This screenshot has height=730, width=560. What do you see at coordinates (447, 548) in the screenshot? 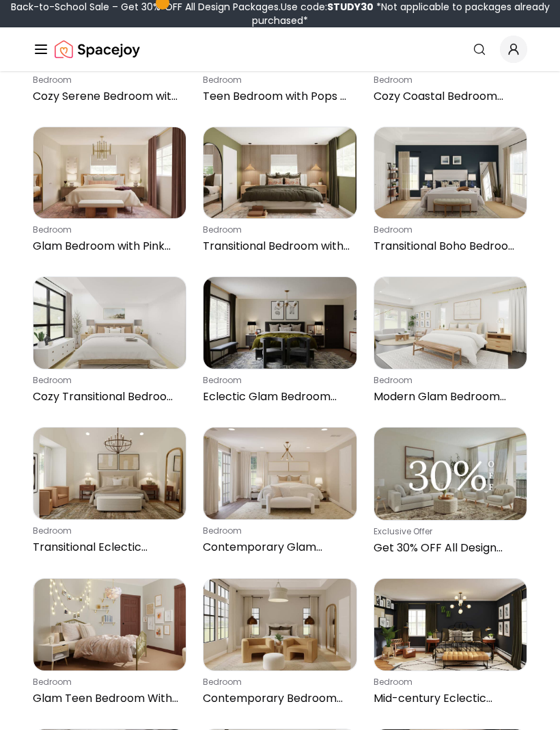
I see `p: Get 30% OFF All Design Packages` at bounding box center [447, 548].